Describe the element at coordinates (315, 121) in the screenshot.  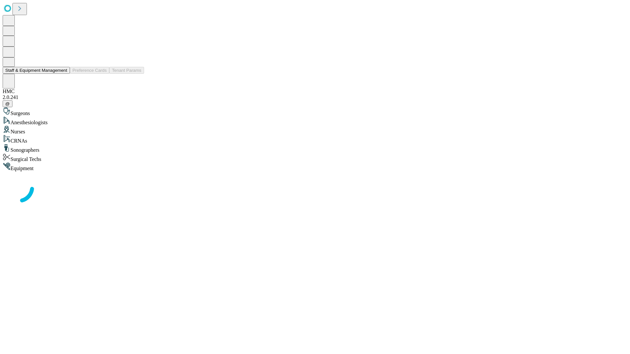
I see `div: Anesthesiologists` at that location.